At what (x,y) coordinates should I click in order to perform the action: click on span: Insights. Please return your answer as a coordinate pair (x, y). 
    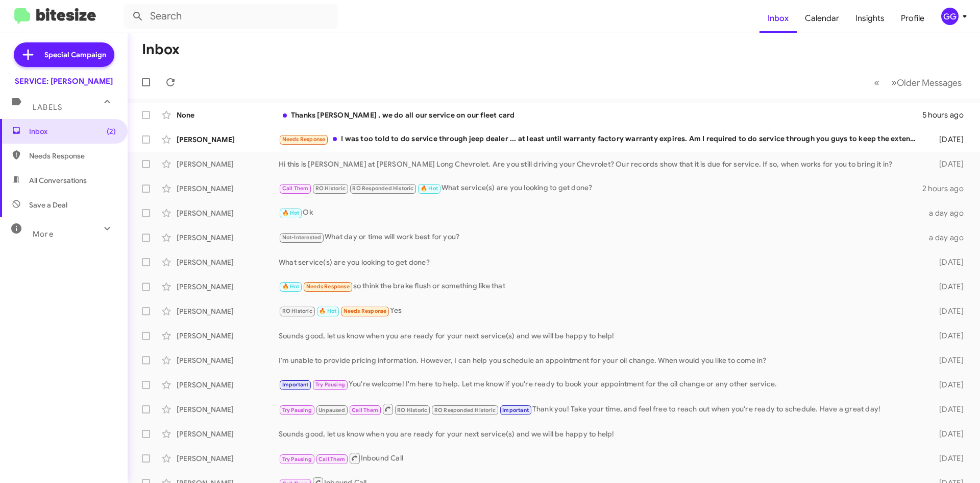
    Looking at the image, I should click on (869, 18).